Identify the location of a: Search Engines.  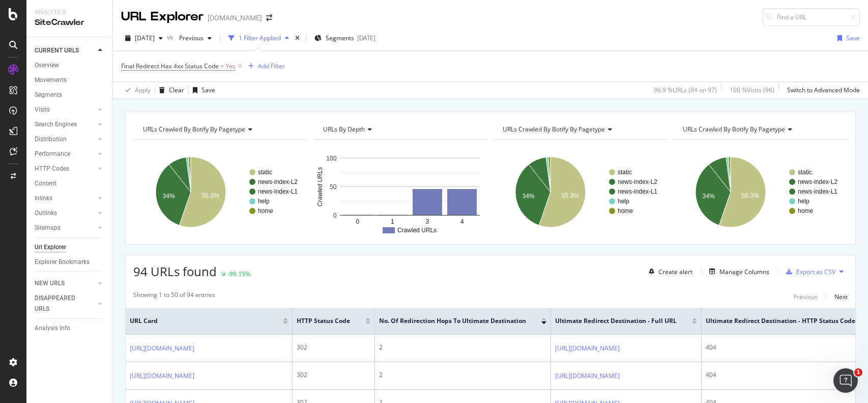
(65, 124).